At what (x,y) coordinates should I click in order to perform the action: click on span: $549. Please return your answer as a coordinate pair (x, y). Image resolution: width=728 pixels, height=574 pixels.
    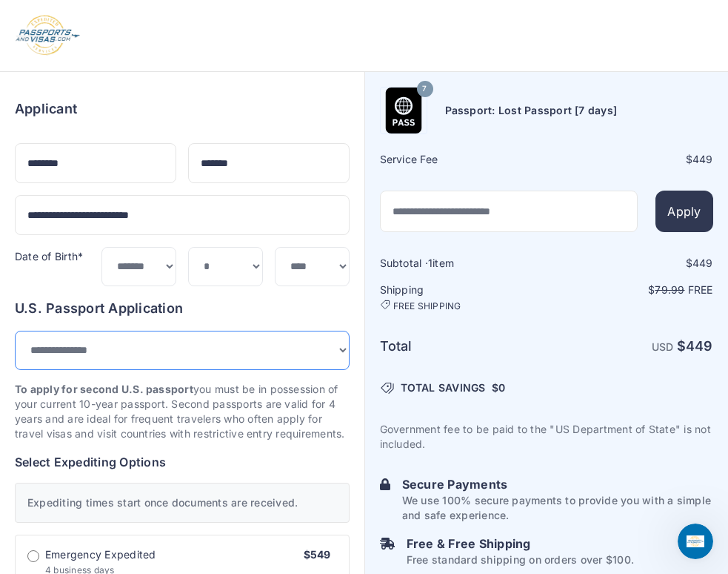
    Looking at the image, I should click on (317, 554).